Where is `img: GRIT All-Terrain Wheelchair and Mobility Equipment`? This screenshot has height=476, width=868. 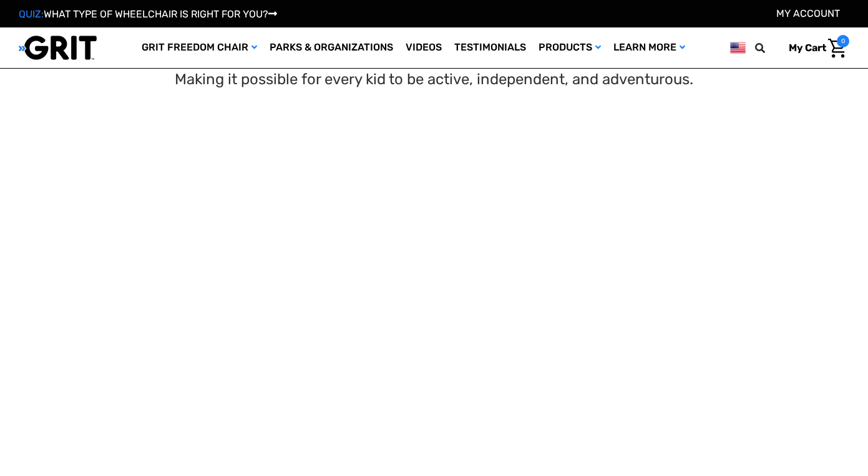
img: GRIT All-Terrain Wheelchair and Mobility Equipment is located at coordinates (58, 47).